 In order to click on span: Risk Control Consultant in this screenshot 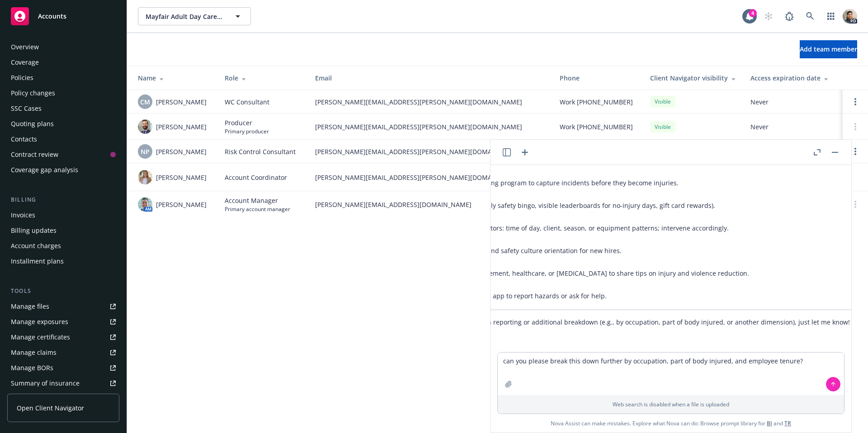, I will do `click(260, 152)`.